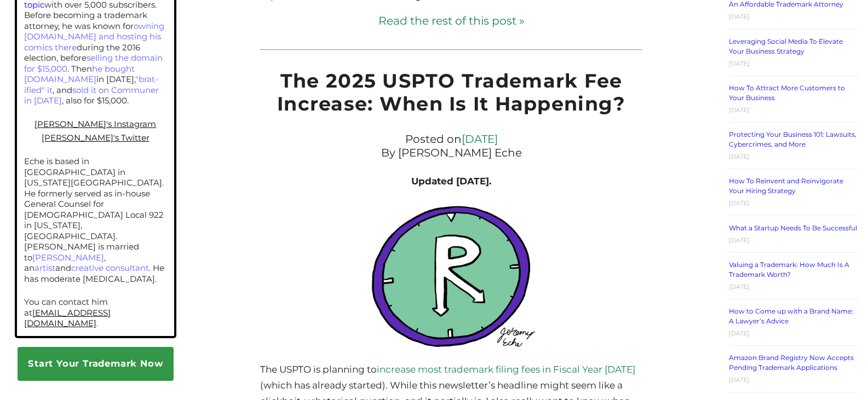 This screenshot has height=400, width=868. I want to click on a: Leveraging Social Media To Elevate Your Business Strategy, so click(786, 46).